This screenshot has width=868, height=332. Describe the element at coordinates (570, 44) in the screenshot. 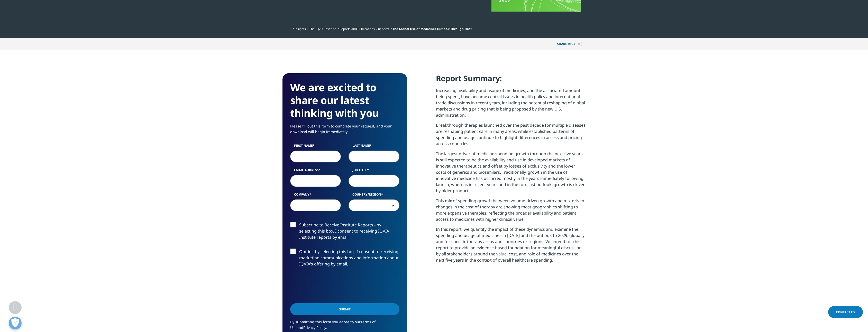

I see `button: Share PAGEShare PAGE` at that location.